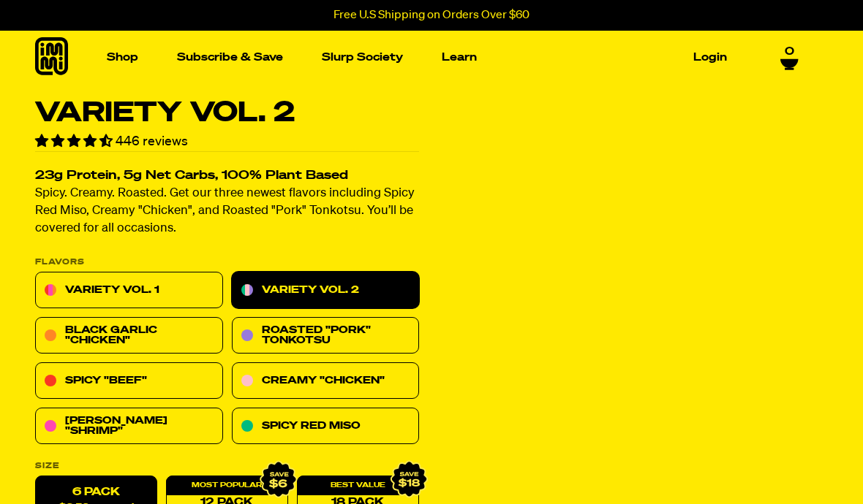 This screenshot has width=863, height=504. I want to click on a: Learn, so click(459, 57).